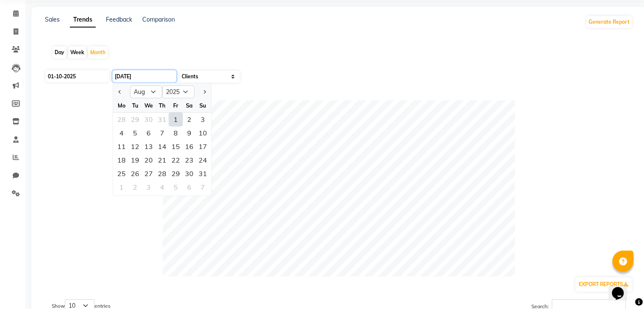 This screenshot has height=309, width=644. I want to click on div: 12, so click(135, 146).